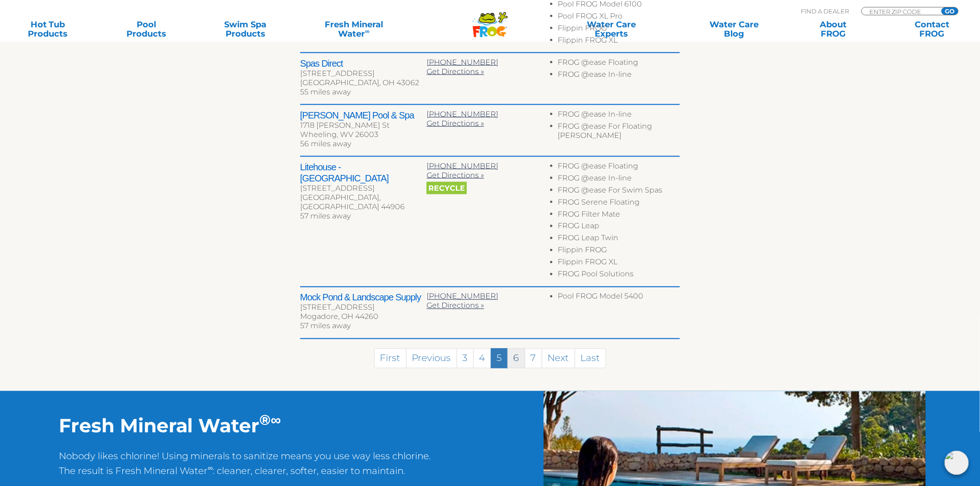  What do you see at coordinates (245, 426) in the screenshot?
I see `h2: Fresh Mineral Water` at bounding box center [245, 426].